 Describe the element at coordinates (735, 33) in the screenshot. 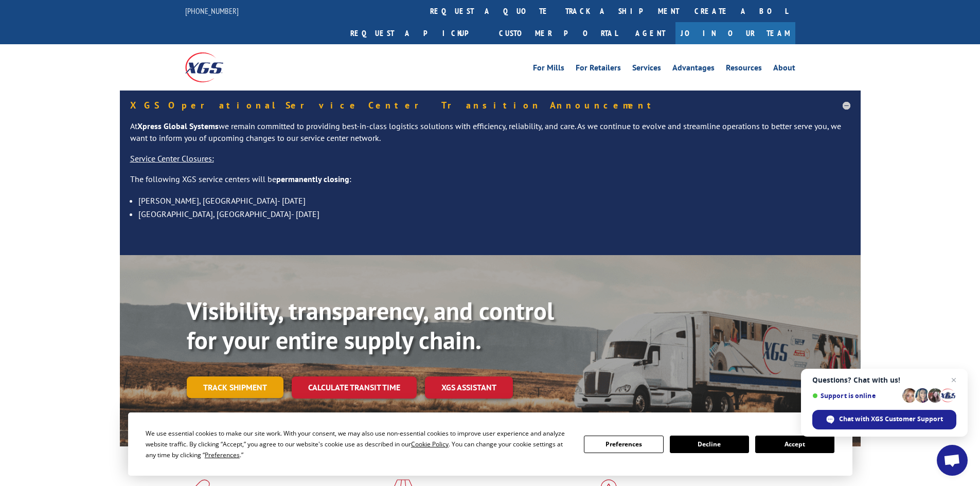

I see `a: Join Our Team` at that location.